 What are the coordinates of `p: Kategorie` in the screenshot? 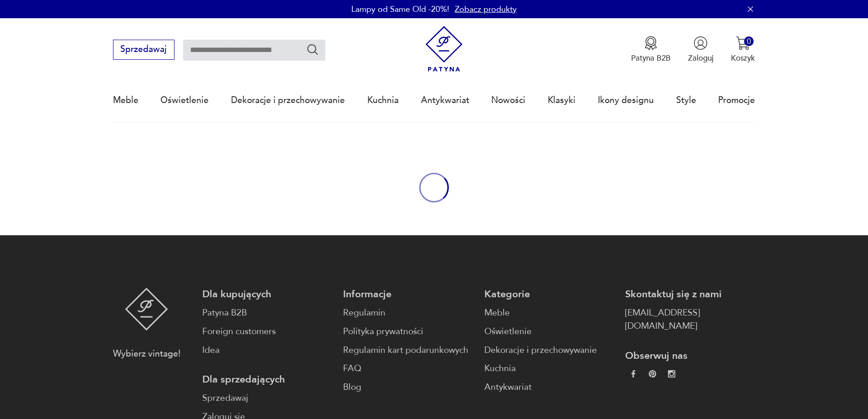 It's located at (549, 294).